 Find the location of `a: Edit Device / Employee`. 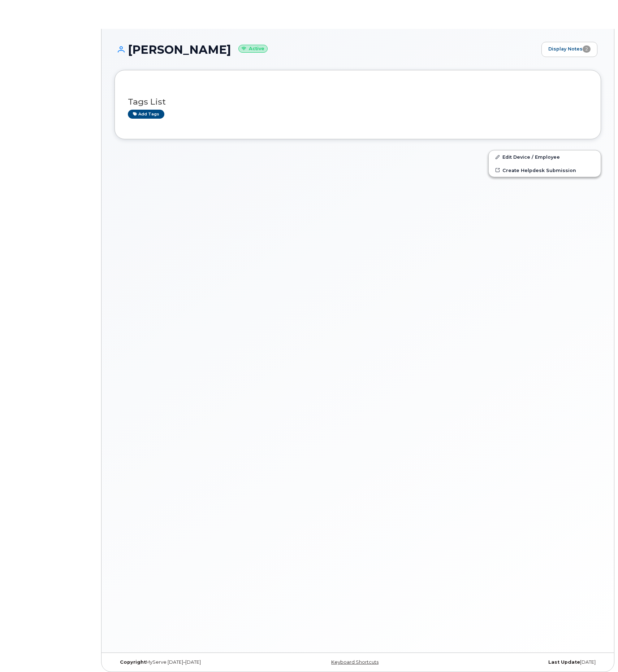

a: Edit Device / Employee is located at coordinates (545, 157).